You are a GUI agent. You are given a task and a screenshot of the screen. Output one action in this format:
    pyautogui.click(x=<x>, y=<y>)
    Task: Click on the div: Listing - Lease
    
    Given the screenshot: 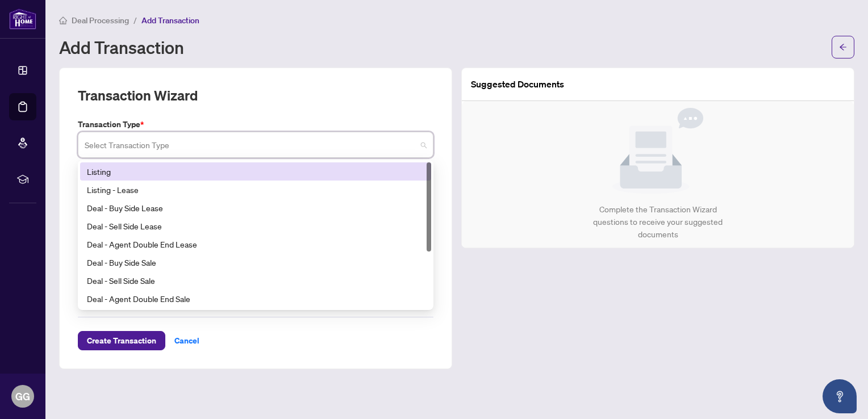 What is the action you would take?
    pyautogui.click(x=255, y=190)
    